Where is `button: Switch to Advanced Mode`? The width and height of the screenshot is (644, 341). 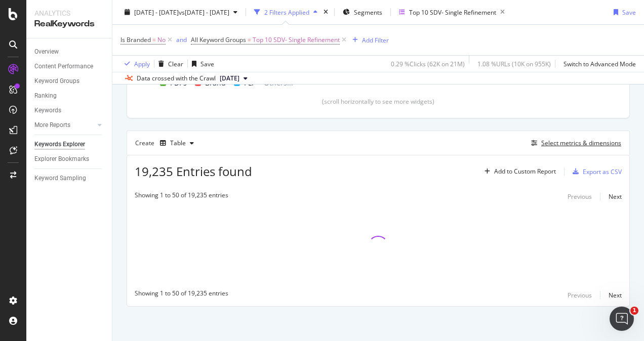 button: Switch to Advanced Mode is located at coordinates (597, 64).